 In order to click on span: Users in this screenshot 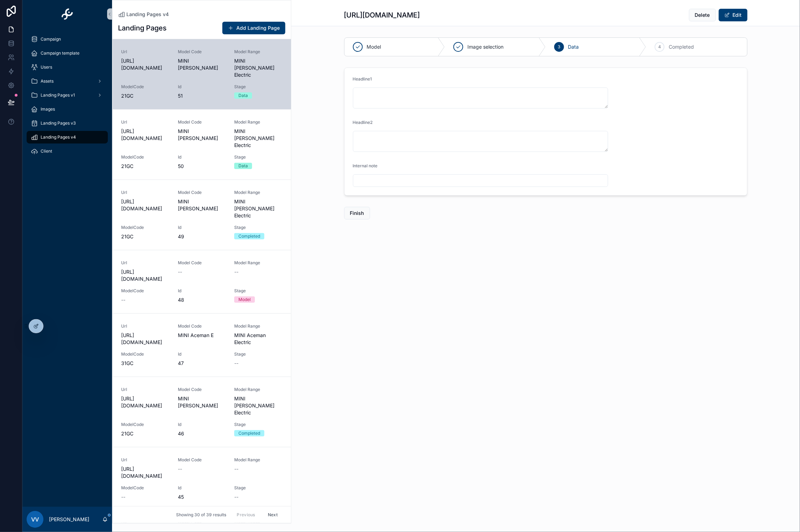, I will do `click(46, 67)`.